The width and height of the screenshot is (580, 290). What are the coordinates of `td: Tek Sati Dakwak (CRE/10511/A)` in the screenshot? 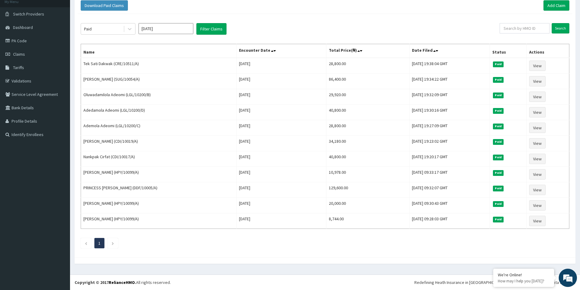 It's located at (159, 66).